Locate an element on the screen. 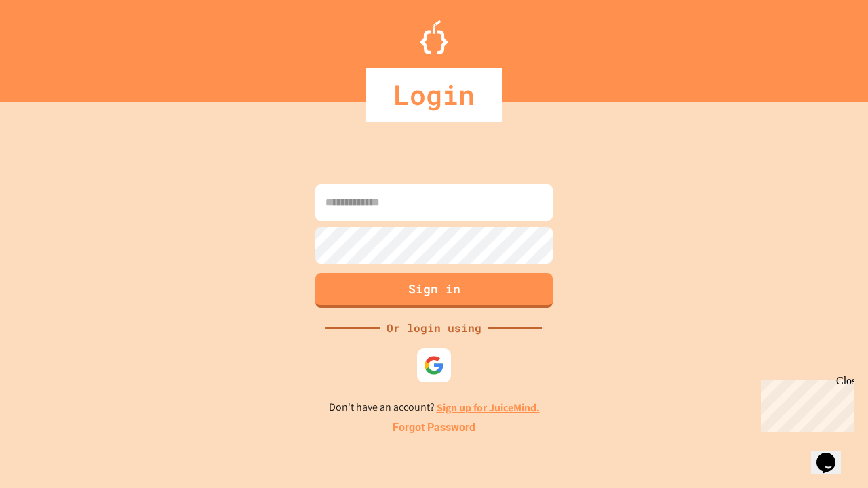 Image resolution: width=868 pixels, height=488 pixels. div: Chat with us now!Close is located at coordinates (50, 45).